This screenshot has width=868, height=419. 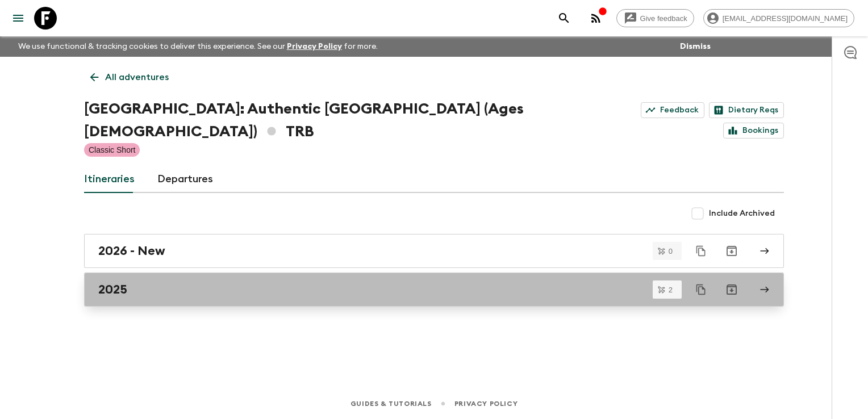 What do you see at coordinates (185, 179) in the screenshot?
I see `a: Departures` at bounding box center [185, 179].